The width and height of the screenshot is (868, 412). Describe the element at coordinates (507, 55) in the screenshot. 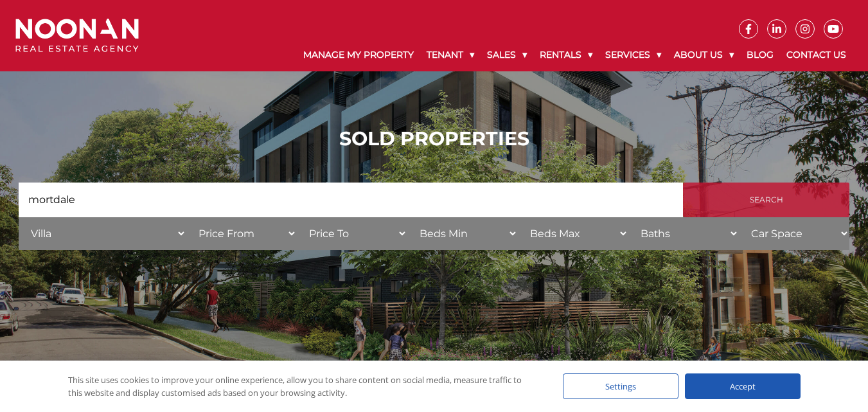

I see `a: Sales` at that location.